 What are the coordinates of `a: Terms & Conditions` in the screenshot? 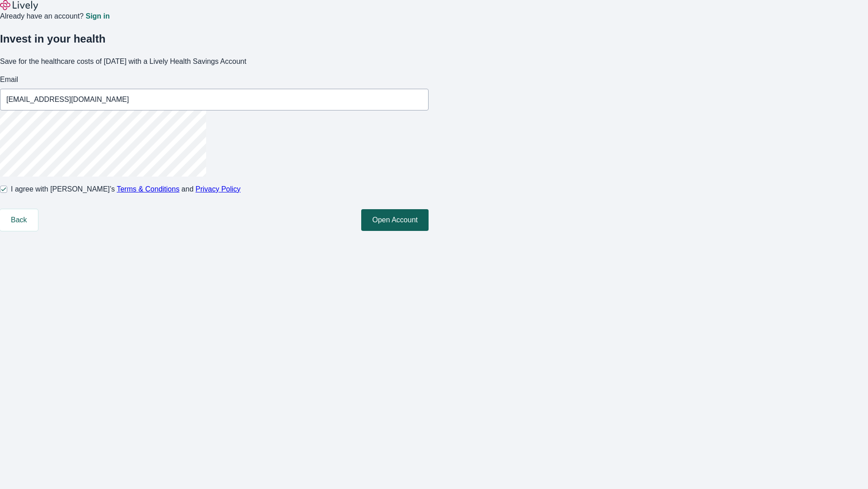 It's located at (148, 189).